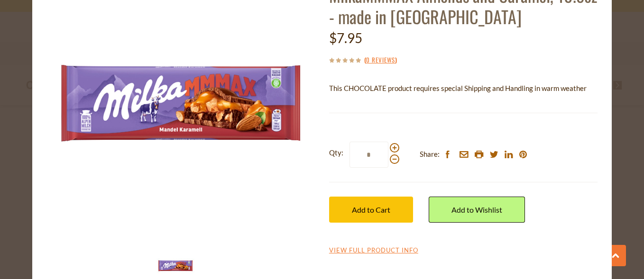 The width and height of the screenshot is (644, 279). What do you see at coordinates (430, 154) in the screenshot?
I see `span: Share:` at bounding box center [430, 154].